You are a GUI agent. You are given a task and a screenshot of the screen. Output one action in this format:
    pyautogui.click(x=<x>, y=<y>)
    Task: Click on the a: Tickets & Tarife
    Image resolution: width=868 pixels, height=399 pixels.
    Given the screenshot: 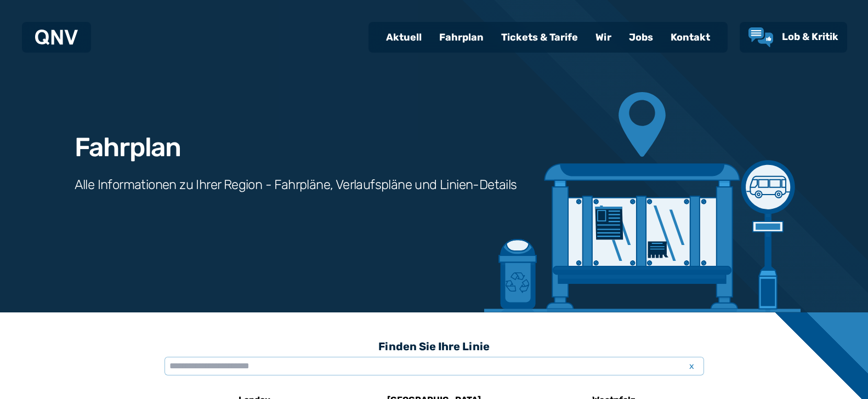 What is the action you would take?
    pyautogui.click(x=539, y=38)
    